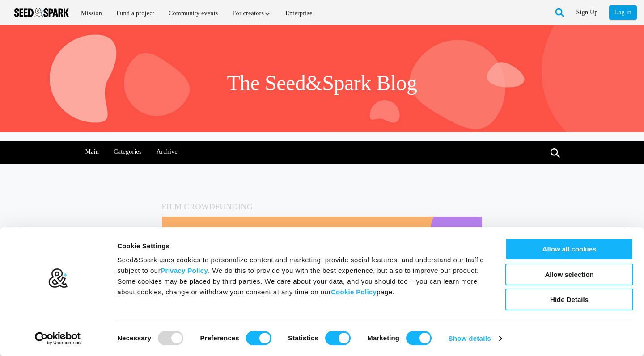 The width and height of the screenshot is (644, 356). Describe the element at coordinates (322, 285) in the screenshot. I see `img: S%26S%20BLOG%20POST.png` at that location.